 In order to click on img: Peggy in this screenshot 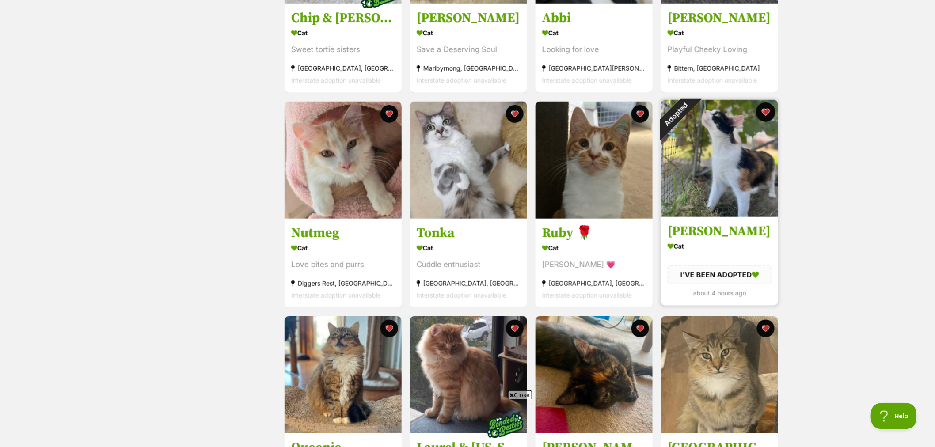, I will do `click(719, 158)`.